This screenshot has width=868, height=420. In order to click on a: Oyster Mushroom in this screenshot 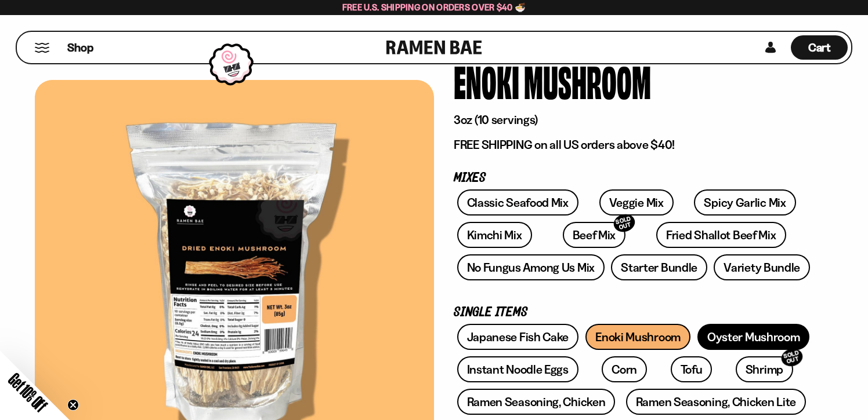, I will do `click(754, 337)`.